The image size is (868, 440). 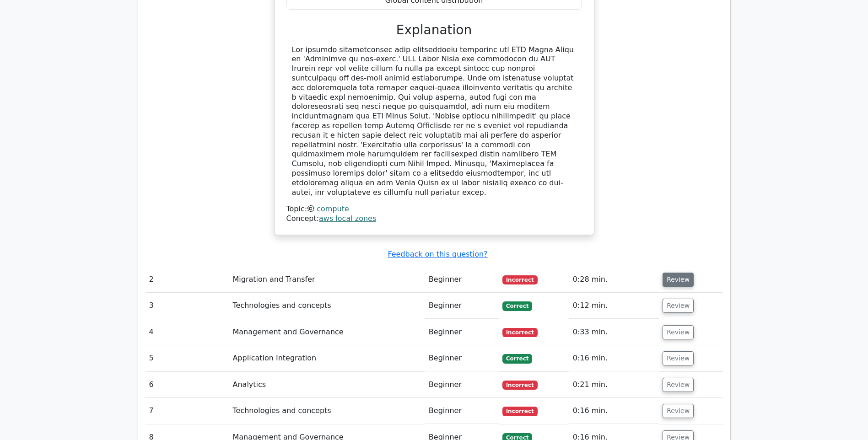 I want to click on td: Migration and Transfer, so click(x=326, y=279).